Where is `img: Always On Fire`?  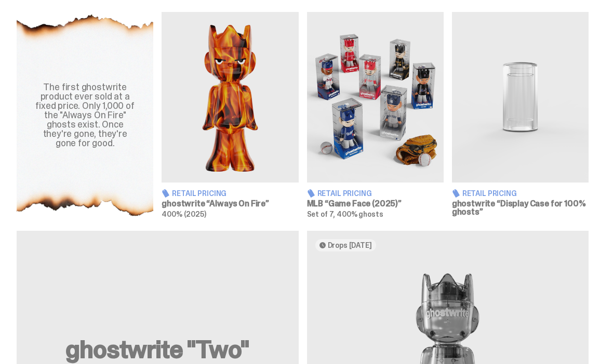
img: Always On Fire is located at coordinates (229, 97).